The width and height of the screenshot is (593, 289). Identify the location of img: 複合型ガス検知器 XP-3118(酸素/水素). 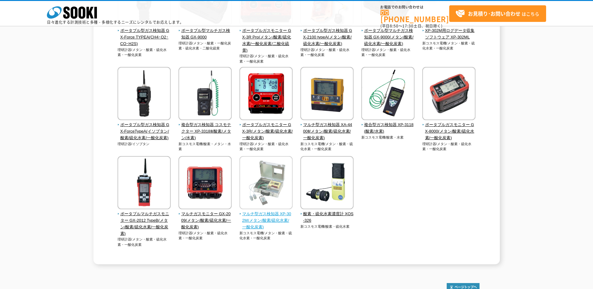
(388, 94).